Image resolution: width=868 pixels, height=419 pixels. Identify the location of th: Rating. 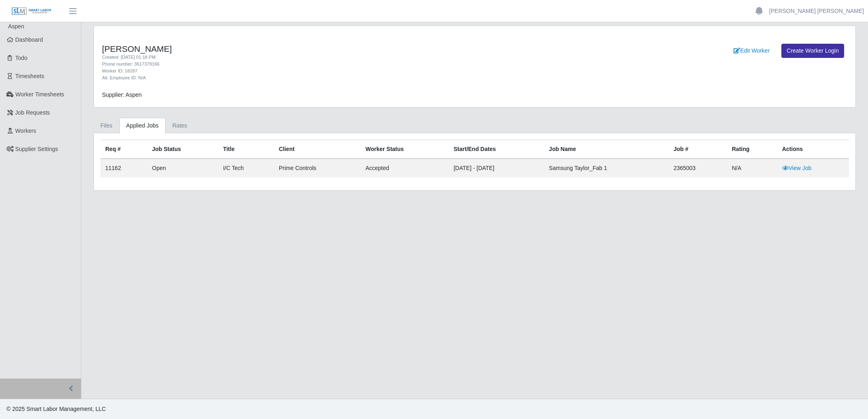
(753, 149).